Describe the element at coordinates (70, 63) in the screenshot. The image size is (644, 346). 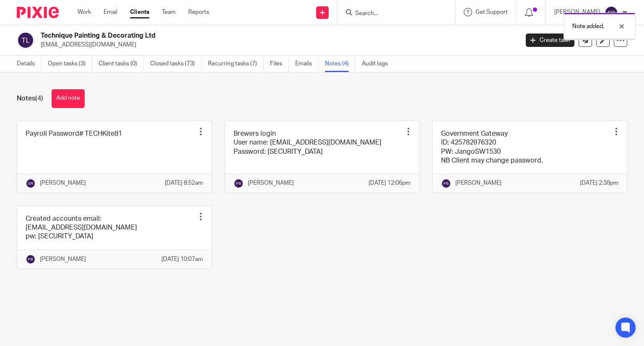
I see `a: Open tasks (3)` at that location.